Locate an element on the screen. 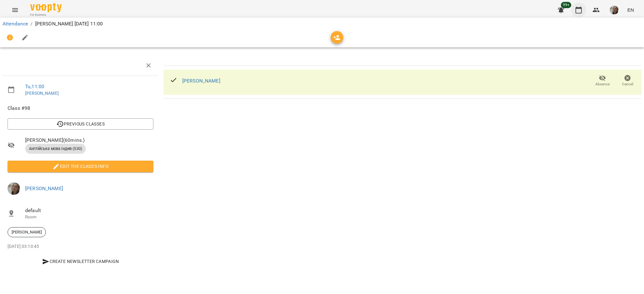  span: 99+ is located at coordinates (566, 5).